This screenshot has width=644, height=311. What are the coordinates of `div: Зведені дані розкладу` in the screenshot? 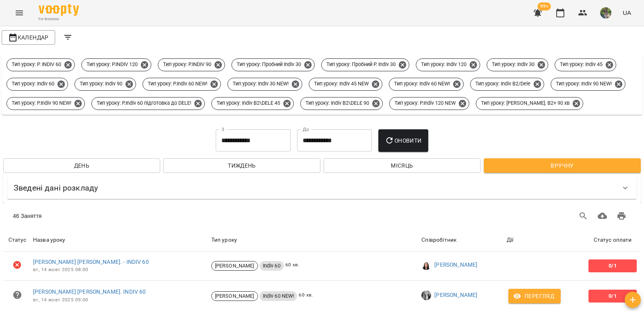 It's located at (322, 188).